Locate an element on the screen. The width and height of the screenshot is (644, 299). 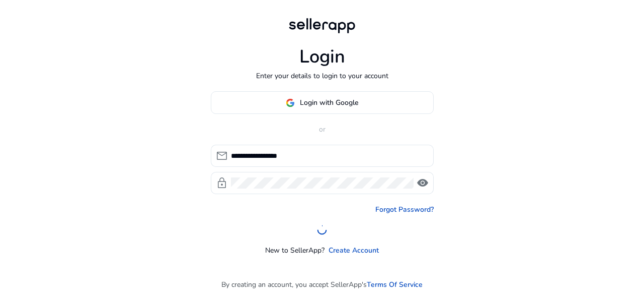
span: lock is located at coordinates (222, 183).